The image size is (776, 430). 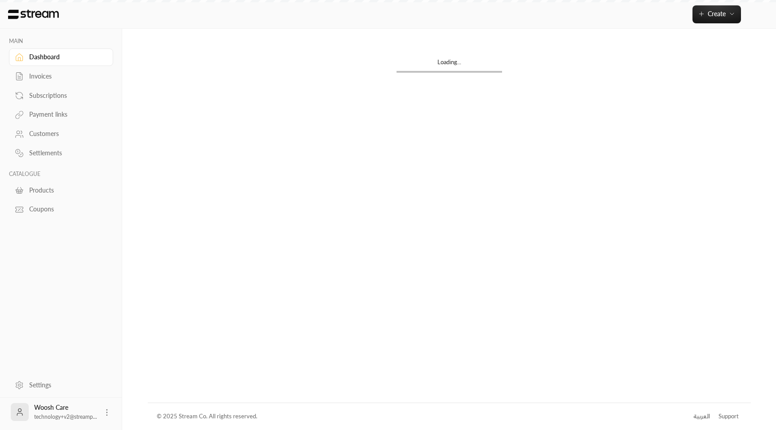 What do you see at coordinates (66, 96) in the screenshot?
I see `div: Subscriptions` at bounding box center [66, 96].